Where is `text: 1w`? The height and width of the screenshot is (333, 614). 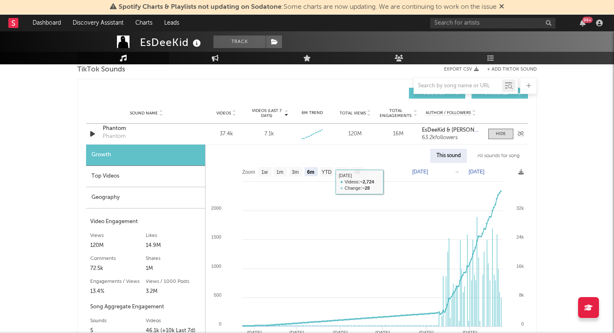
text: 1w is located at coordinates (265, 172).